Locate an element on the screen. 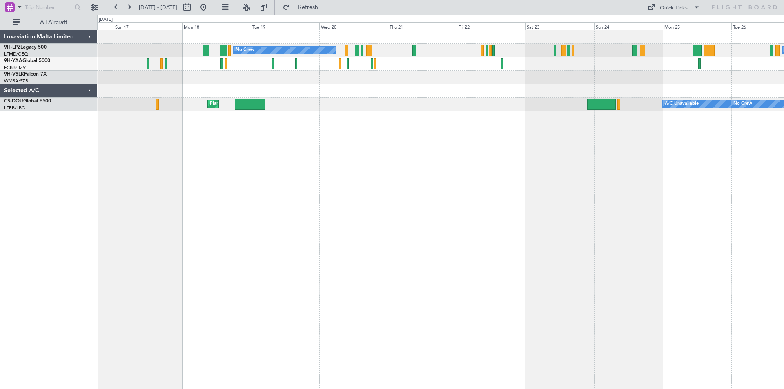  a: 9H-YAAGlobal 5000 is located at coordinates (27, 61).